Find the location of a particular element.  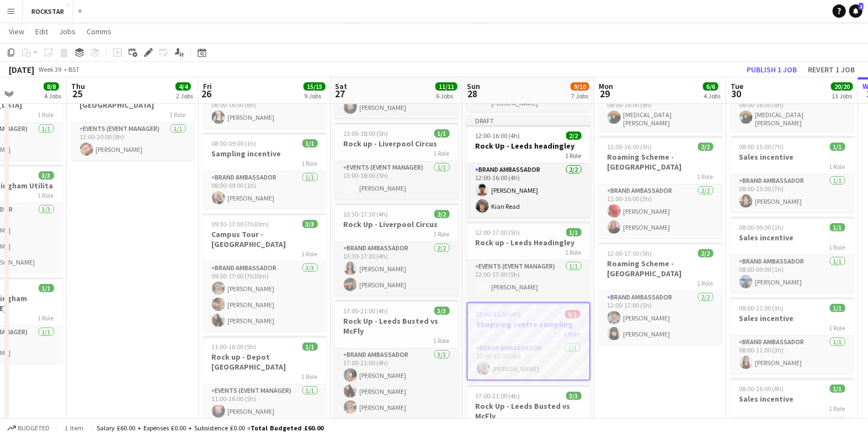

span: 8/8 is located at coordinates (52, 86).